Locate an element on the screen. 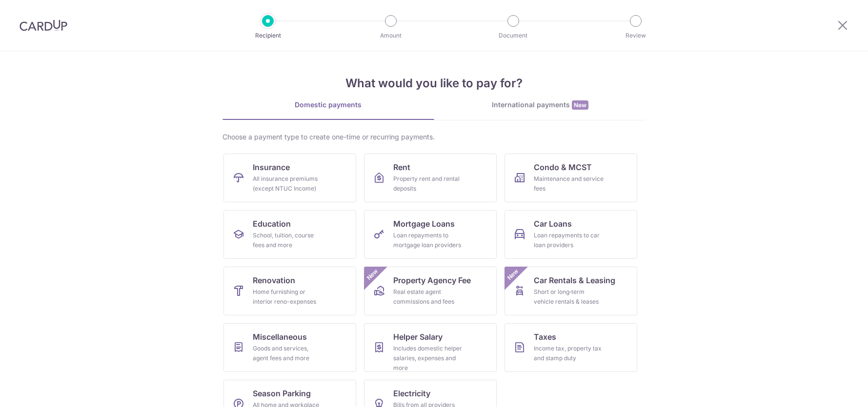 The height and width of the screenshot is (407, 868). h4: What would you like to pay for? is located at coordinates (434, 84).